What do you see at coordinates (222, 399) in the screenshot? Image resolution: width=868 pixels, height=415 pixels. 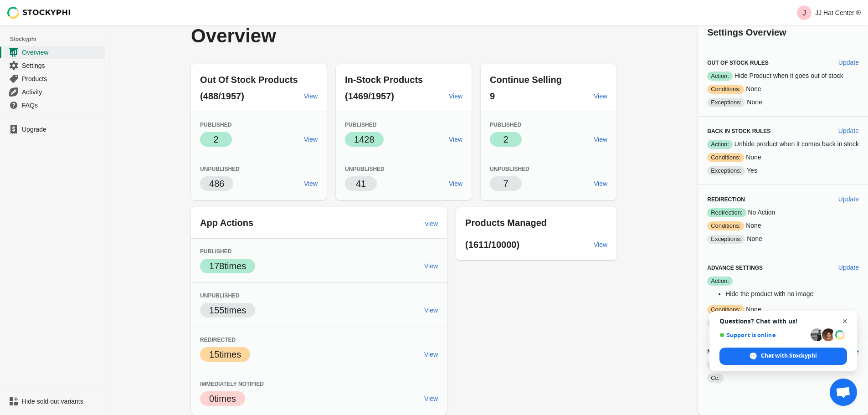 I see `span: 0 times` at bounding box center [222, 399].